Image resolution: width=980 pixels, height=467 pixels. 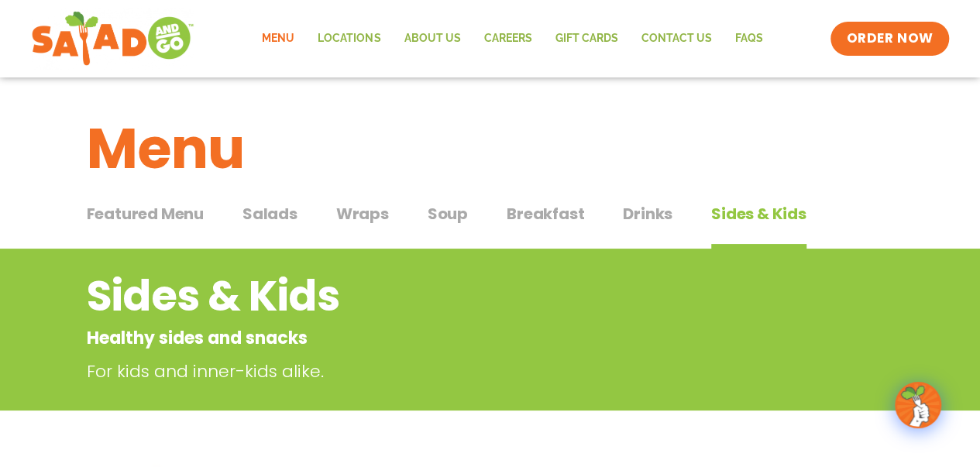 What do you see at coordinates (428, 338) in the screenshot?
I see `p: Healthy sides and snacks` at bounding box center [428, 338].